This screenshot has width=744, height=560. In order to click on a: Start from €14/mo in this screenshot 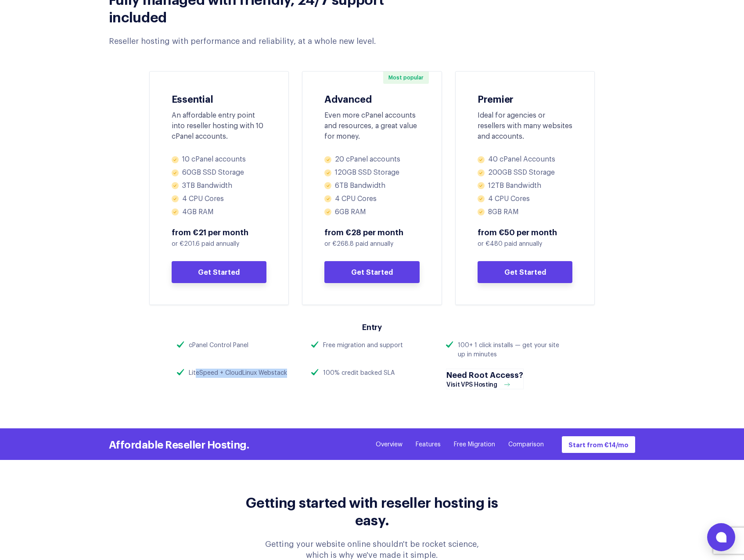, I will do `click(599, 444)`.